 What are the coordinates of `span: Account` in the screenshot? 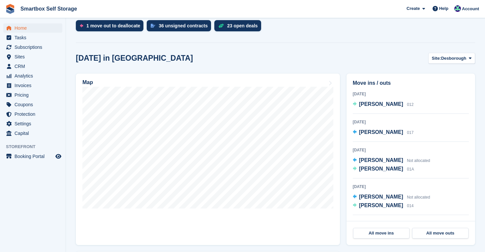 It's located at (471, 9).